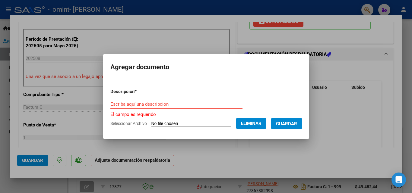  I want to click on p: Descripcion, so click(139, 92).